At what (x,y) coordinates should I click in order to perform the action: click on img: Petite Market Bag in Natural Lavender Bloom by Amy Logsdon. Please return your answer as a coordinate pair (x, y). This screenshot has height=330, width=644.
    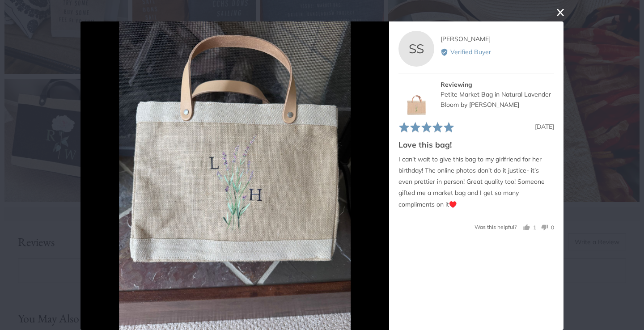
    Looking at the image, I should click on (416, 98).